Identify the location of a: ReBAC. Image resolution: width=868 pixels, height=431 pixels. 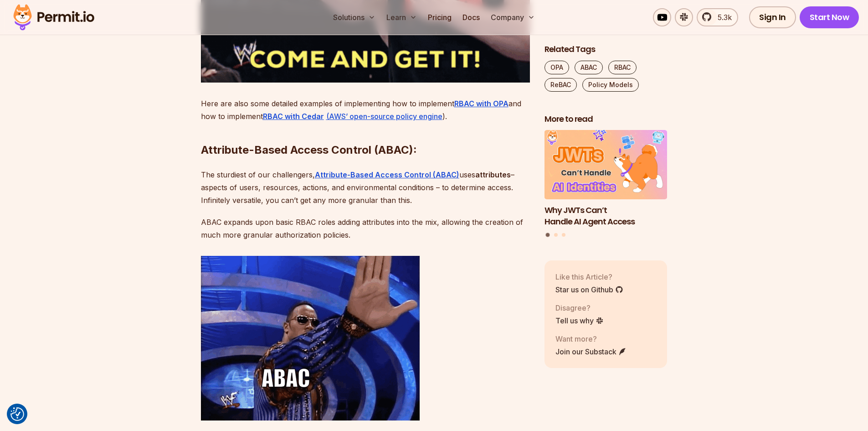
(560, 85).